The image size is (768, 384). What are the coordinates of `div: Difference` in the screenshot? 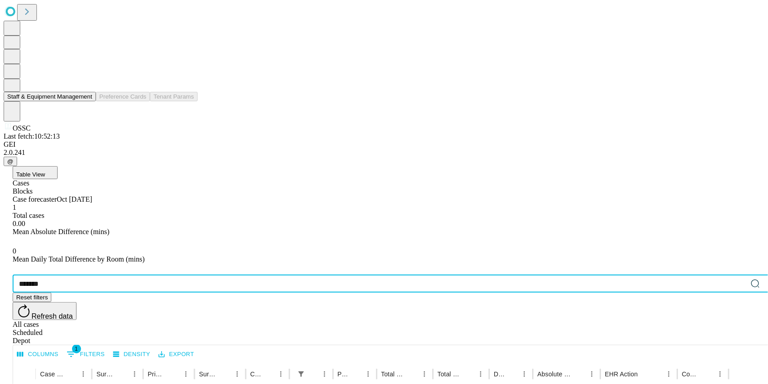 It's located at (499, 374).